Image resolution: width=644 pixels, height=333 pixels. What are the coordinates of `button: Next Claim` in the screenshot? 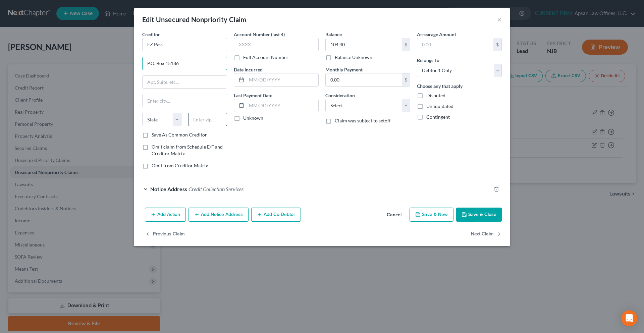 It's located at (486, 234).